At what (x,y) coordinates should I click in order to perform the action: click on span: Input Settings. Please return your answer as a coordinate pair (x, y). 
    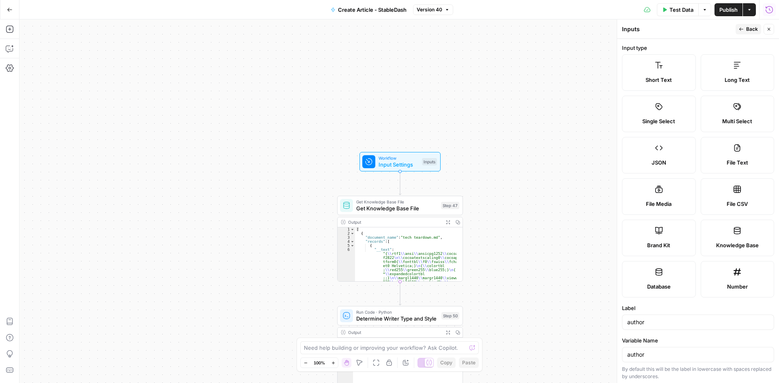
    Looking at the image, I should click on (398, 165).